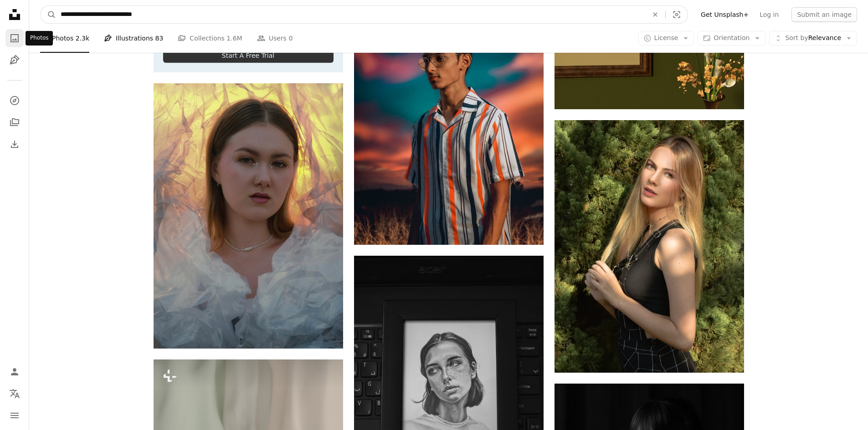 The height and width of the screenshot is (430, 868). What do you see at coordinates (15, 15) in the screenshot?
I see `a: Home — Unsplash` at bounding box center [15, 15].